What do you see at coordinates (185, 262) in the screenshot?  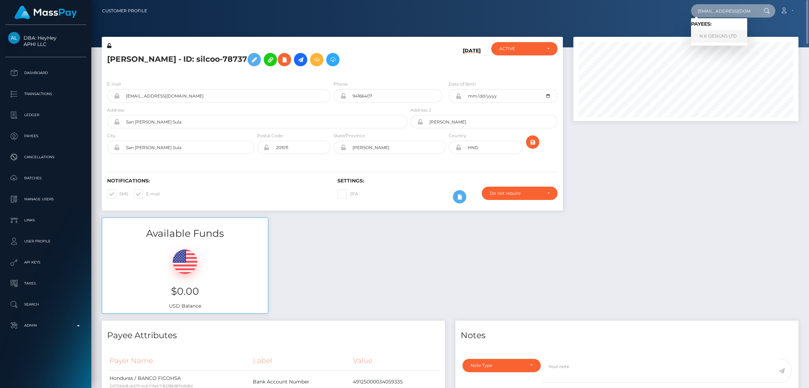 I see `img: USD.png` at bounding box center [185, 262].